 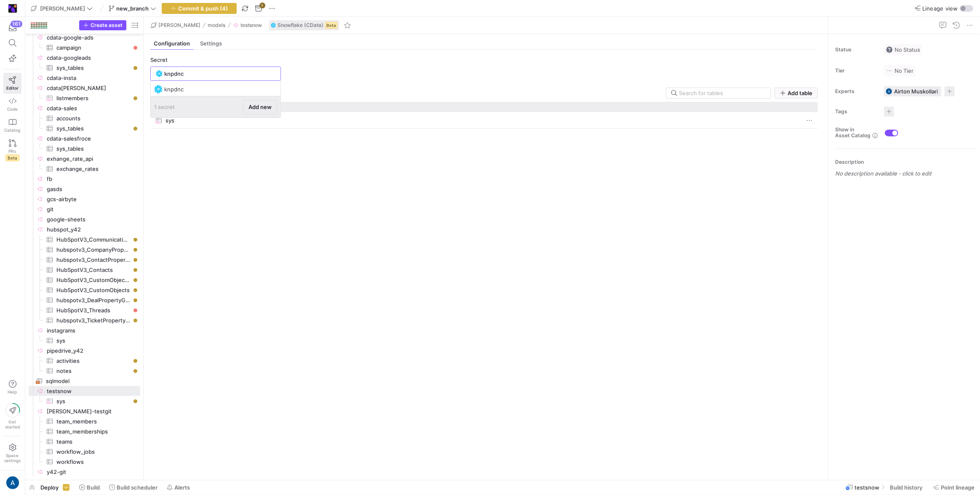 I want to click on a: Code, so click(x=12, y=105).